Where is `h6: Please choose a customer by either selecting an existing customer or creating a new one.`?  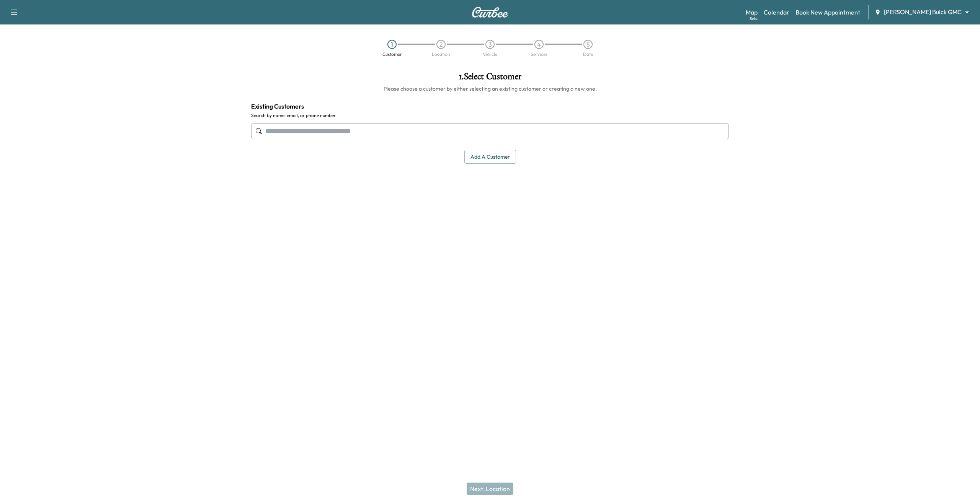 h6: Please choose a customer by either selecting an existing customer or creating a new one. is located at coordinates (490, 89).